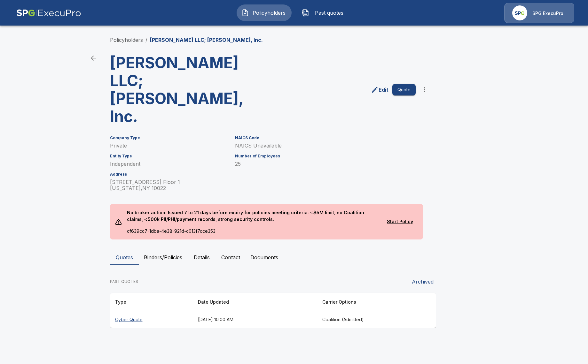 This screenshot has height=364, width=588. Describe the element at coordinates (264, 257) in the screenshot. I see `button: Documents` at that location.